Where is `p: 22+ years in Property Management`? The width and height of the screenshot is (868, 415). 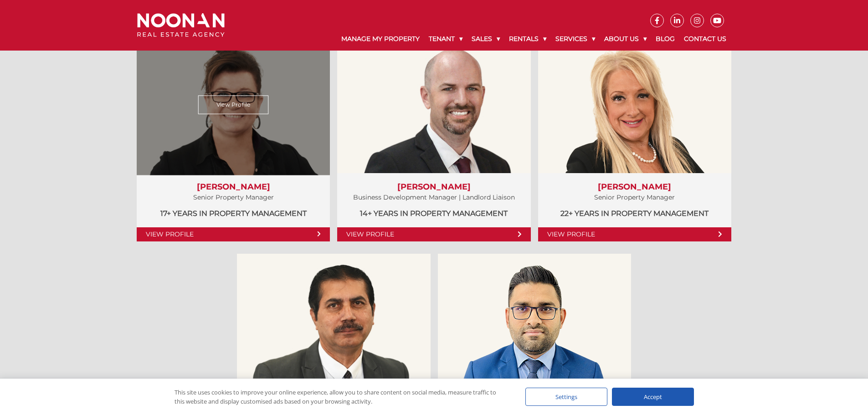 p: 22+ years in Property Management is located at coordinates (635, 213).